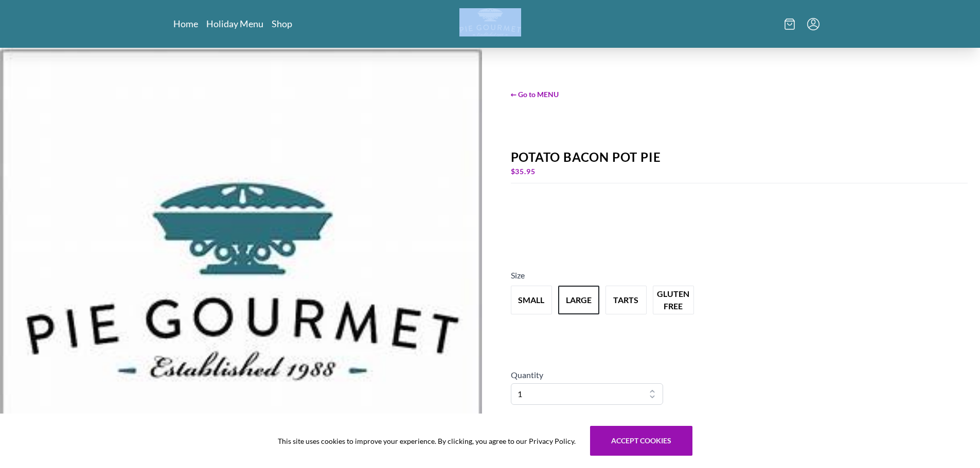 Image resolution: width=980 pixels, height=468 pixels. What do you see at coordinates (527, 375) in the screenshot?
I see `span: Quantity` at bounding box center [527, 375].